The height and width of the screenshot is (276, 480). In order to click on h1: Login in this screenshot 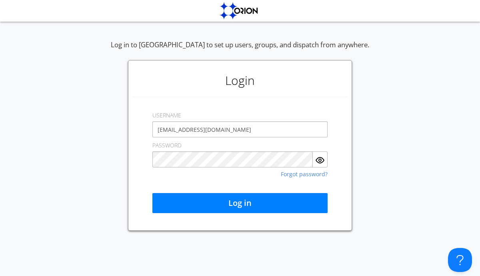, I will do `click(240, 80)`.